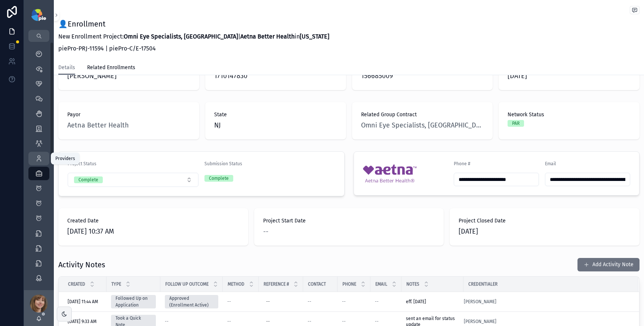 The height and width of the screenshot is (326, 644). What do you see at coordinates (545, 221) in the screenshot?
I see `span: Project Closed Date` at bounding box center [545, 221].